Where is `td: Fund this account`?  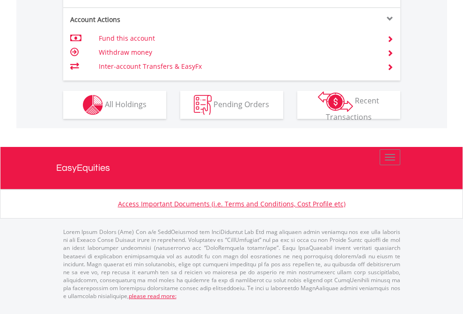 td: Fund this account is located at coordinates (237, 38).